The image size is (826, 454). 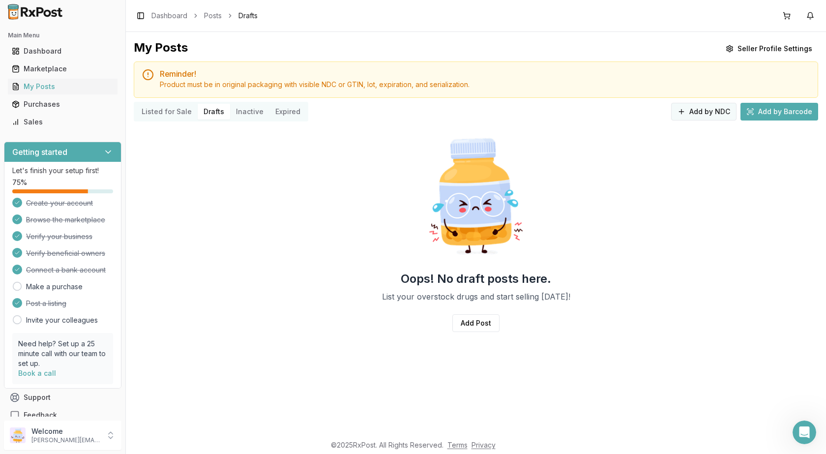 I want to click on span: Connect a bank account, so click(x=66, y=270).